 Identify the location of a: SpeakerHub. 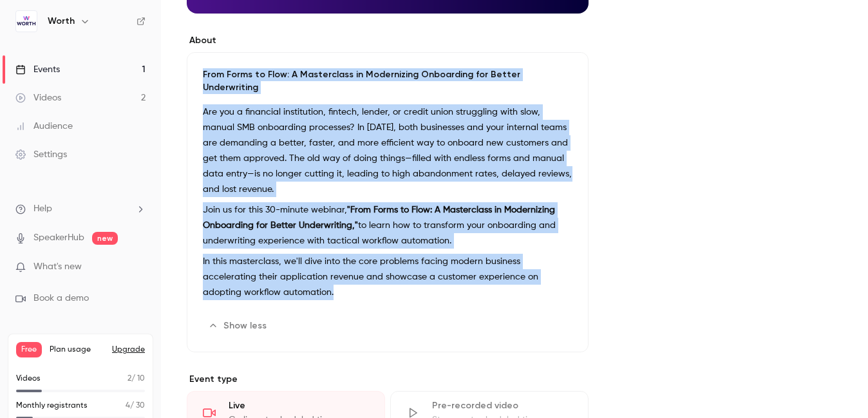
(58, 237).